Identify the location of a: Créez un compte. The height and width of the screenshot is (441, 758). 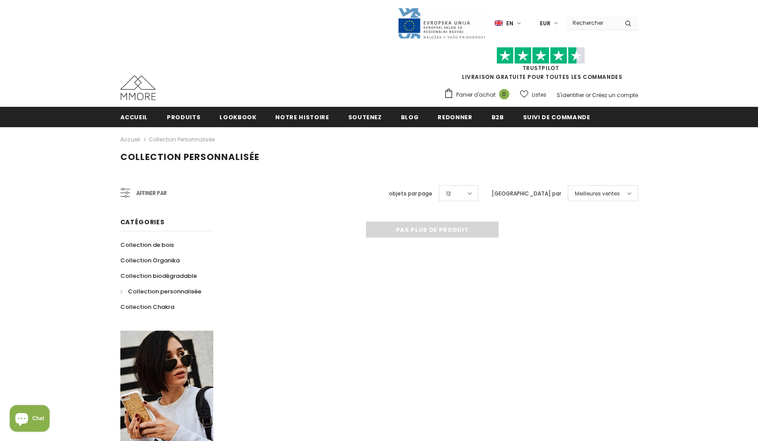
(615, 95).